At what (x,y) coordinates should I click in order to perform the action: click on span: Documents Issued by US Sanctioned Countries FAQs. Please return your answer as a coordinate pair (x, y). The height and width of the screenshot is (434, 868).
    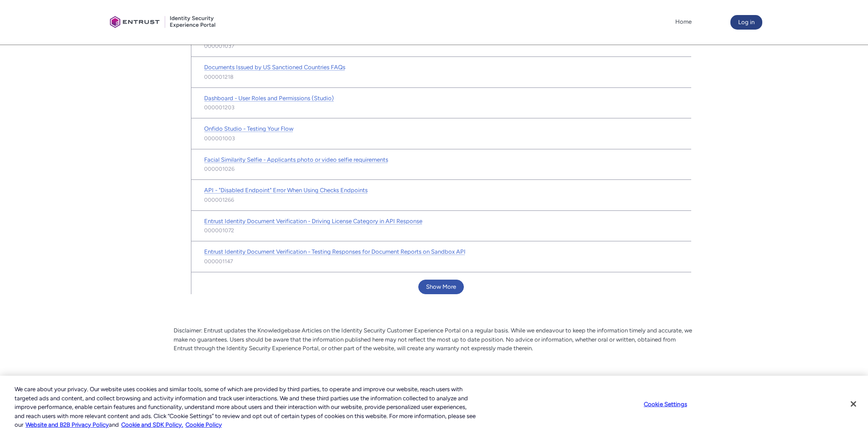
    Looking at the image, I should click on (275, 67).